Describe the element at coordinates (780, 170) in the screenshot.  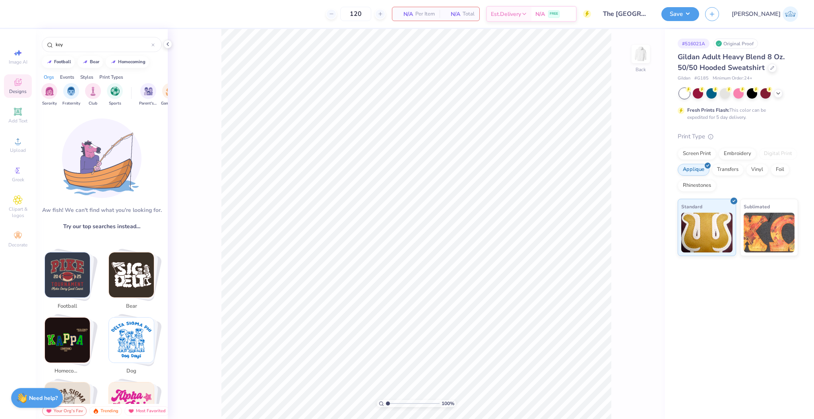
I see `div: Foil` at that location.